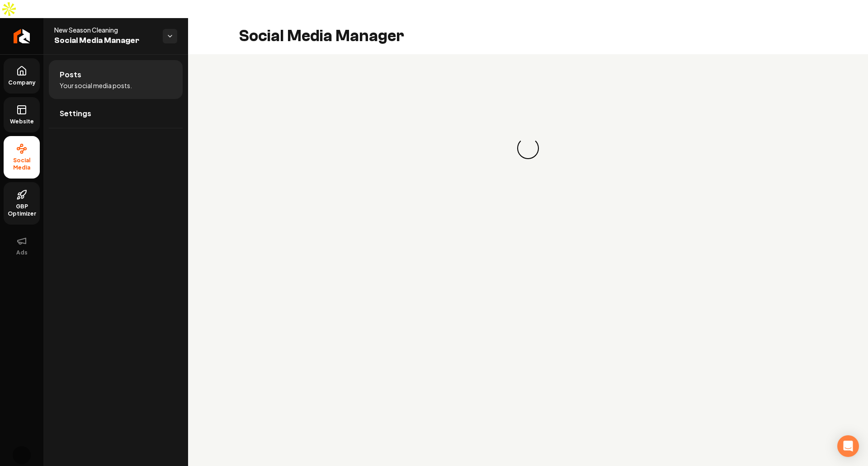  What do you see at coordinates (22, 36) in the screenshot?
I see `img: Rebolt Logo` at bounding box center [22, 36].